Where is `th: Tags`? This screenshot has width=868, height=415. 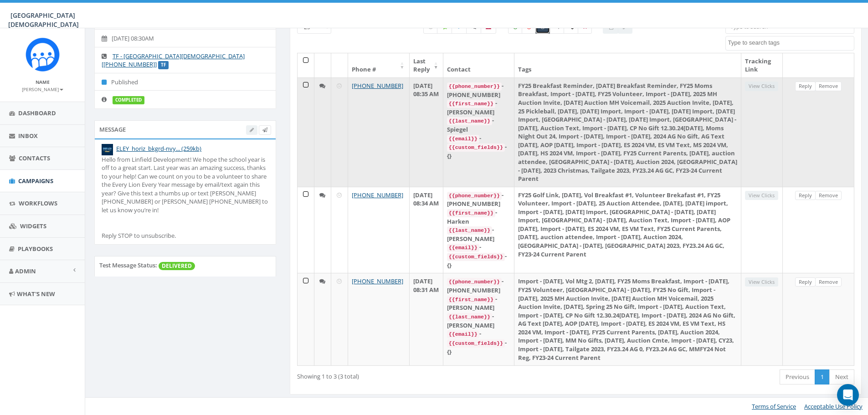 th: Tags is located at coordinates (628, 65).